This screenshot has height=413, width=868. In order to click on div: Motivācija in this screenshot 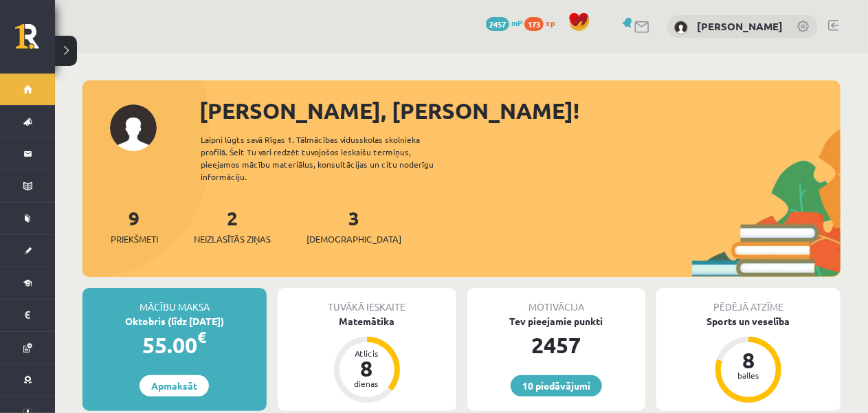, I will do `click(557, 301)`.